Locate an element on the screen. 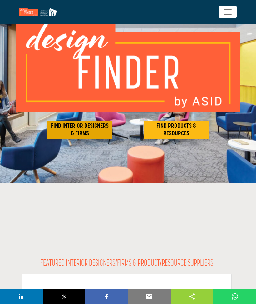  button: Toggle navigation is located at coordinates (228, 12).